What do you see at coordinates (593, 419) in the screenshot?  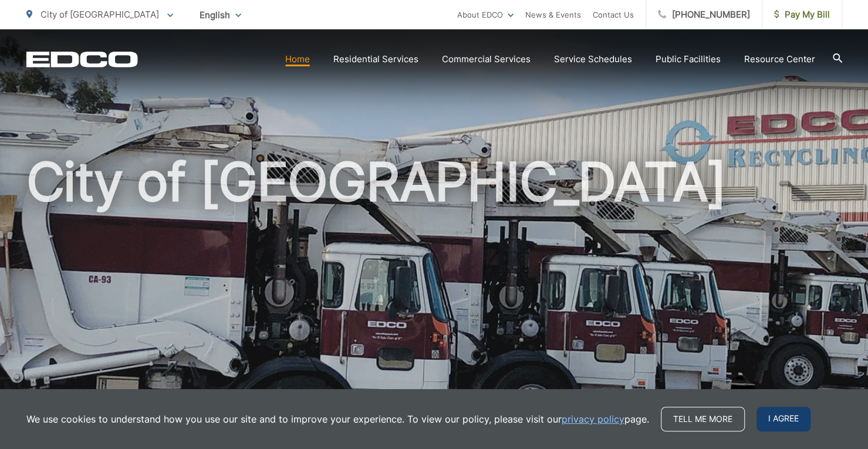 I see `a: privacy policy` at bounding box center [593, 419].